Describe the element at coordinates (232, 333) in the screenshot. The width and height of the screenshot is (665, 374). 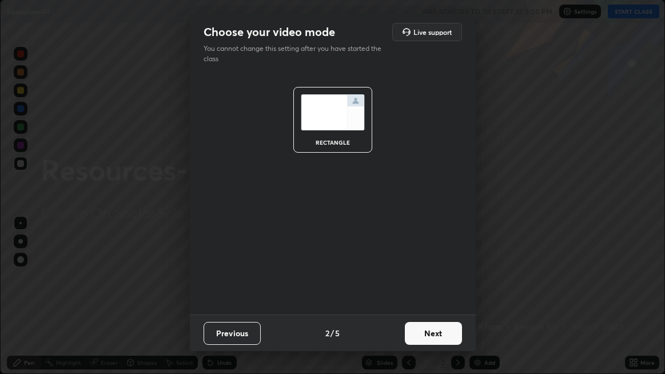
I see `button: Previous` at that location.